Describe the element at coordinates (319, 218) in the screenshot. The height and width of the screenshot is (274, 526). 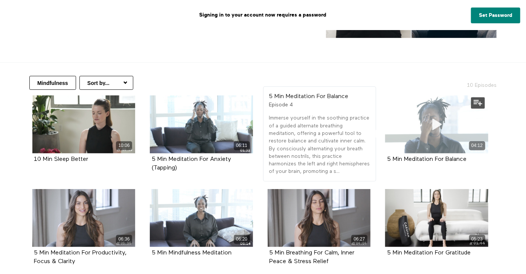
I see `a: 5 Min Breathing For Calm, Inner Peace & Stress Relief 06:27` at that location.